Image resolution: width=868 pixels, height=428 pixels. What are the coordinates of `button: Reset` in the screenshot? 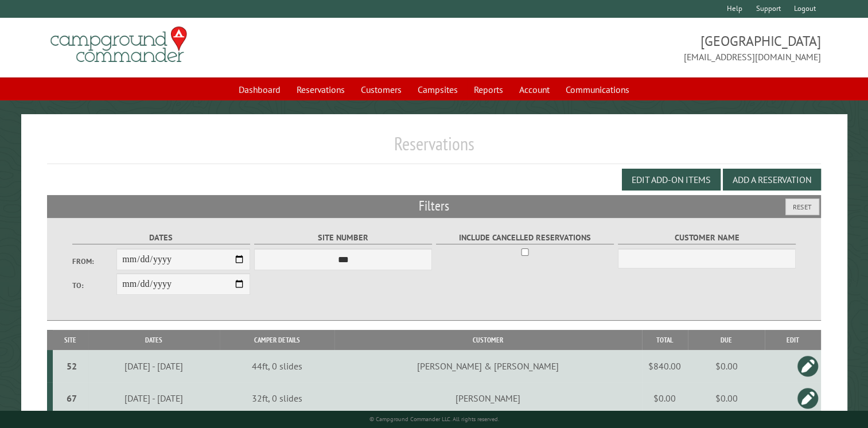 It's located at (802, 206).